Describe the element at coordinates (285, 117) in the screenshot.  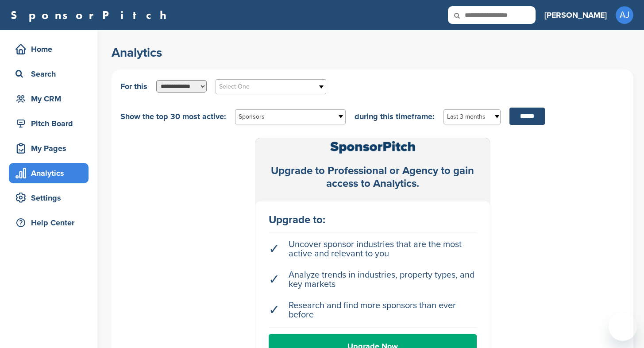
I see `span: Sponsors` at that location.